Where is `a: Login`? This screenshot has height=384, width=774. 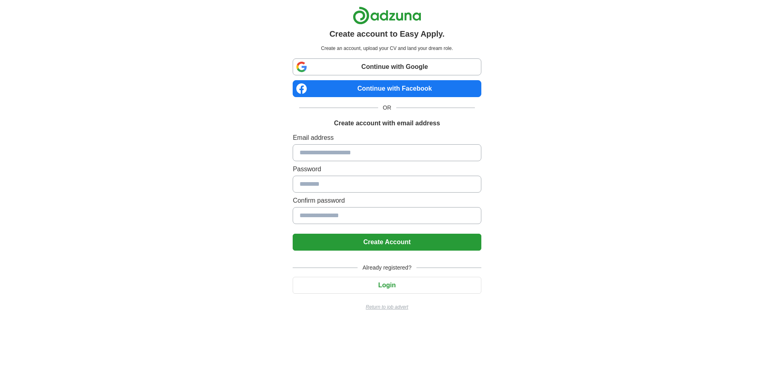 a: Login is located at coordinates (386, 285).